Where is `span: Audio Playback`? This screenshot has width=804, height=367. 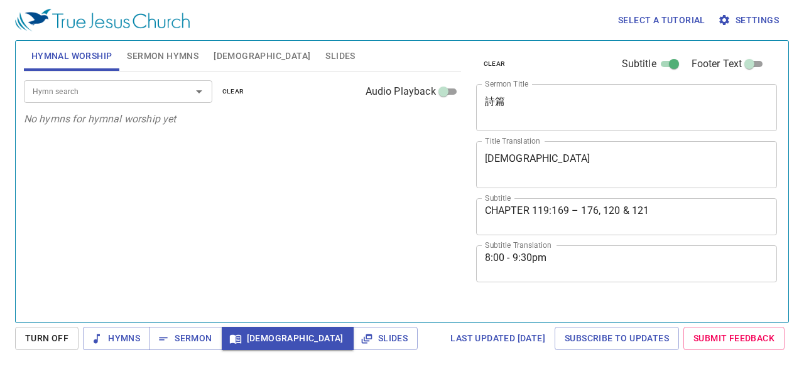 span: Audio Playback is located at coordinates (401, 92).